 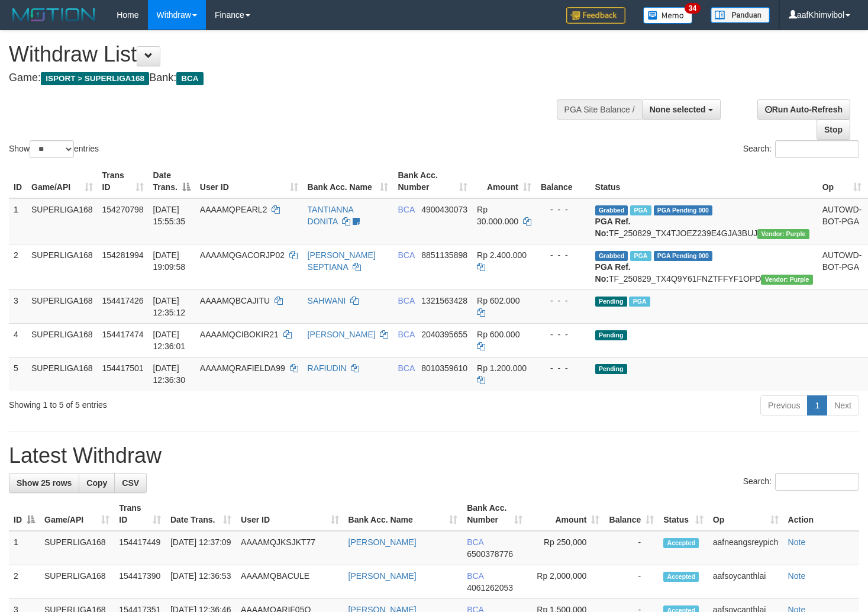 I want to click on span: AAAAMQCIBOKIR21, so click(x=239, y=334).